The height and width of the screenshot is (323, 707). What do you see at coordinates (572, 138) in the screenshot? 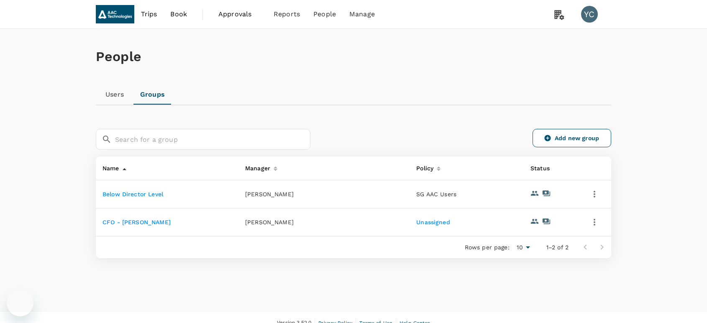
I see `a: Add new group` at bounding box center [572, 138].